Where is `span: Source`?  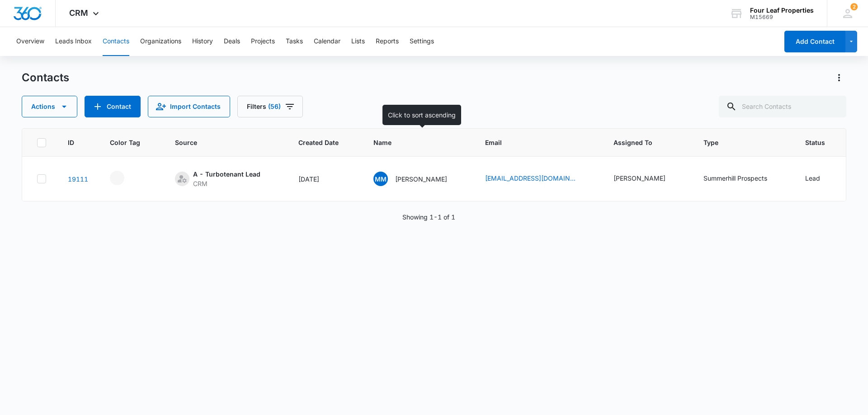
span: Source is located at coordinates (219, 142).